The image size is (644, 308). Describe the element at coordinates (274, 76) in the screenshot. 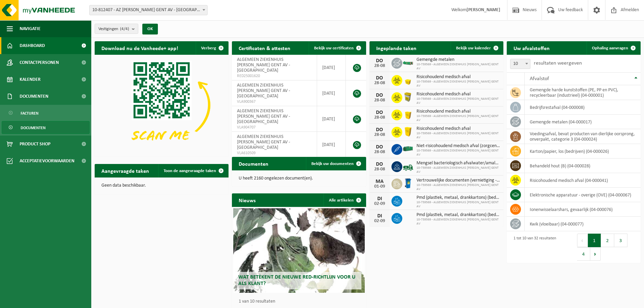

I see `span: RED25001620` at that location.